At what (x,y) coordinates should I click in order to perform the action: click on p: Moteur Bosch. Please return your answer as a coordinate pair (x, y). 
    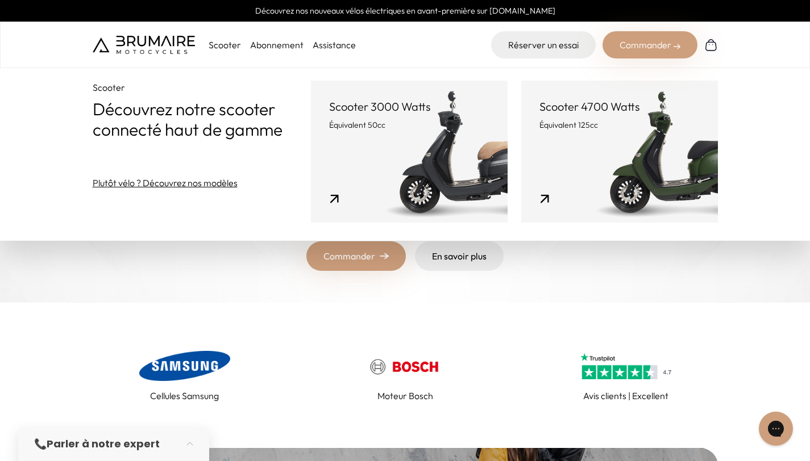
    Looking at the image, I should click on (405, 396).